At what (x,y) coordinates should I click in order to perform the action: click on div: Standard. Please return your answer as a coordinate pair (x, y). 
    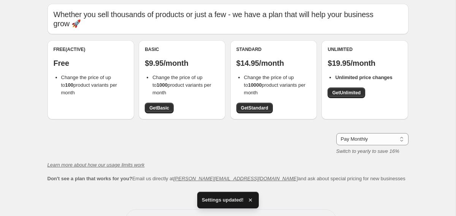
    Looking at the image, I should click on (273, 49).